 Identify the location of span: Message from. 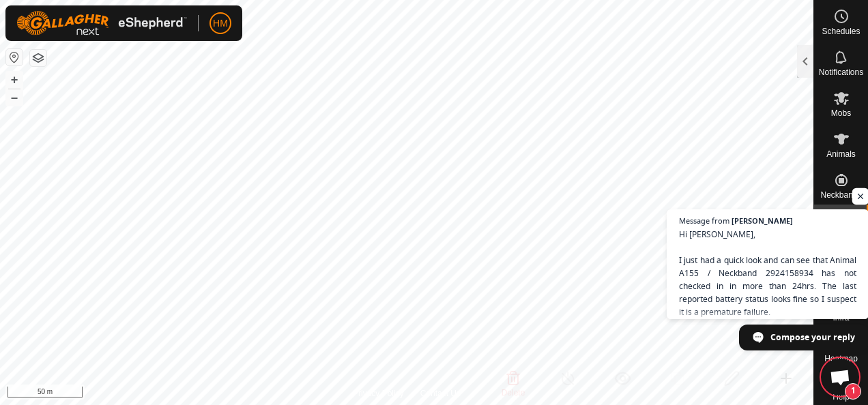
(705, 221).